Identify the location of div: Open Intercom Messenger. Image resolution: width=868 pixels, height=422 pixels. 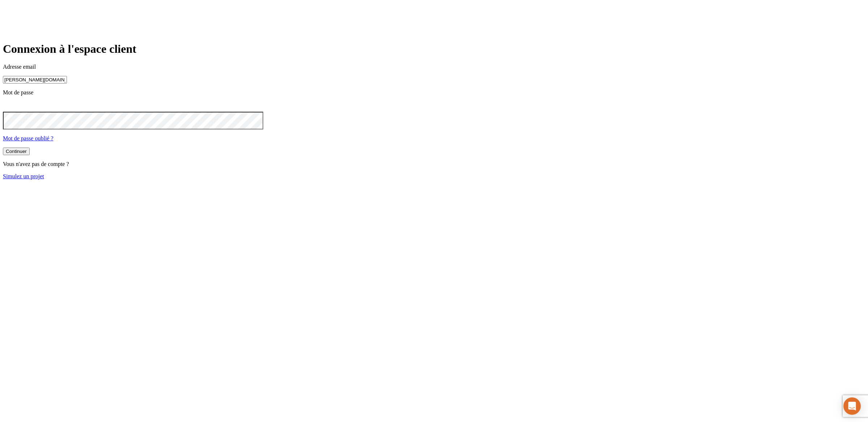
(852, 406).